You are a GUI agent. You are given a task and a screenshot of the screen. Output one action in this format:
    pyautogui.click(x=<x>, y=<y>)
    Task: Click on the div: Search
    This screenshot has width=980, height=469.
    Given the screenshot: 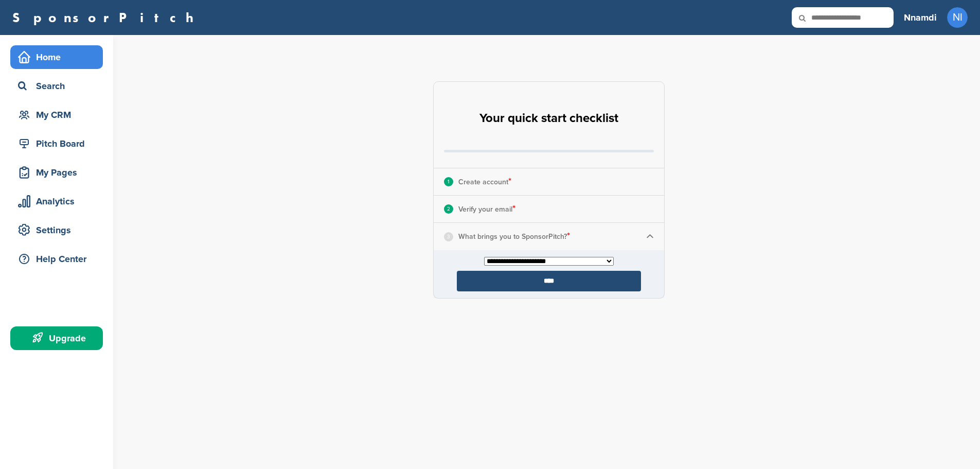 What is the action you would take?
    pyautogui.click(x=59, y=86)
    